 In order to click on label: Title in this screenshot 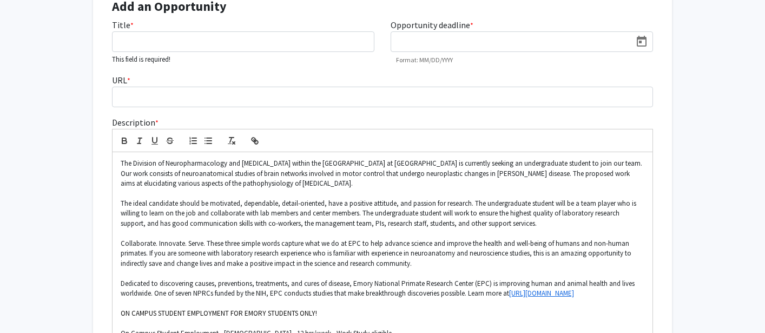, I will do `click(123, 25)`.